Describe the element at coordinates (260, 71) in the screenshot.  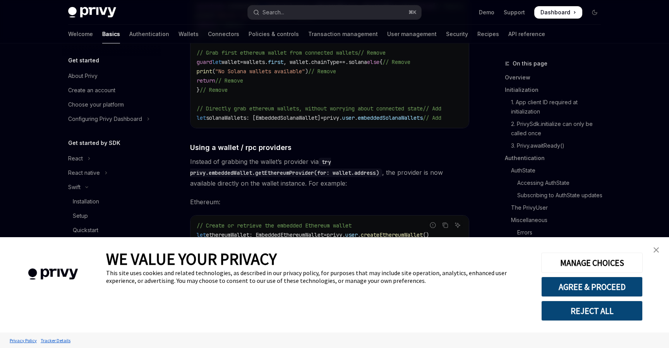
I see `span: "No Solana wallets available"` at that location.